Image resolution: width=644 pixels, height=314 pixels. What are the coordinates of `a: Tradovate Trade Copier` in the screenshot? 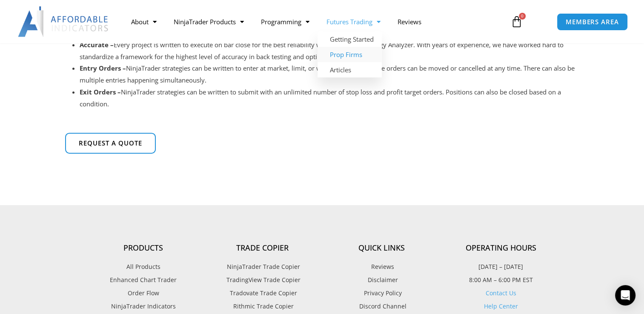 It's located at (262, 293).